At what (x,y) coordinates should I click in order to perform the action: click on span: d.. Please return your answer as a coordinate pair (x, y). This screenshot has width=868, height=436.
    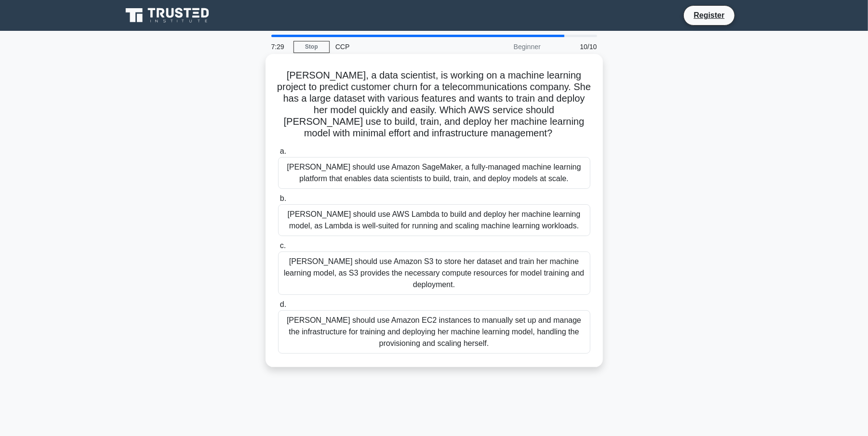
    Looking at the image, I should click on (283, 304).